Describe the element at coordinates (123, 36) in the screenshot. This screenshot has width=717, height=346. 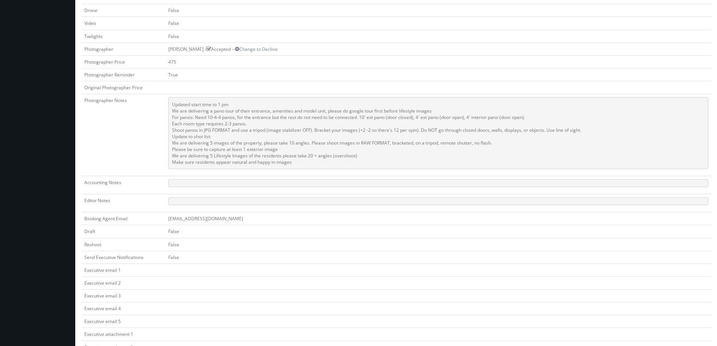
I see `td: Twilights` at that location.